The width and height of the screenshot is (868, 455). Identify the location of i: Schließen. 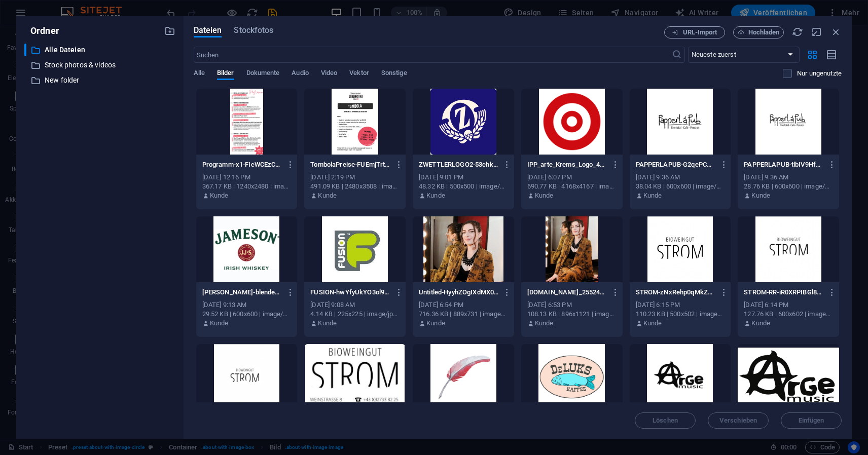
(836, 32).